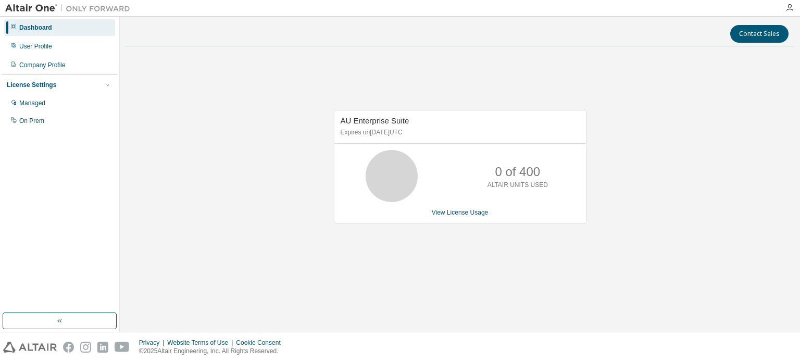 This screenshot has height=362, width=800. I want to click on span: AU Enterprise Suite, so click(375, 120).